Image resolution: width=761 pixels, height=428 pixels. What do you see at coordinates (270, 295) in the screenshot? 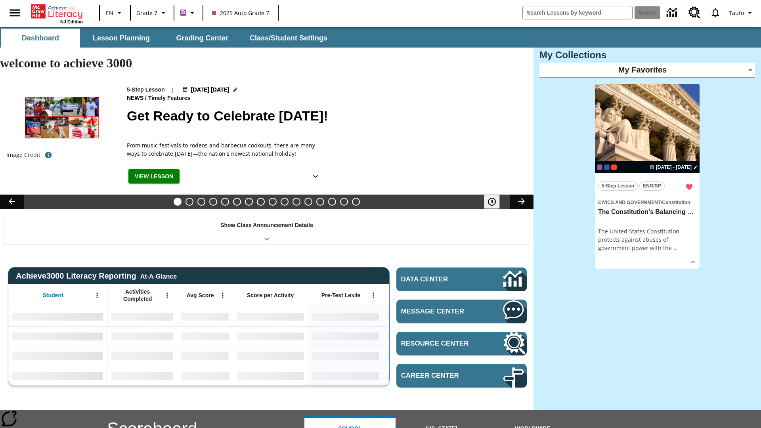
I see `span: Score per Activity` at bounding box center [270, 295].